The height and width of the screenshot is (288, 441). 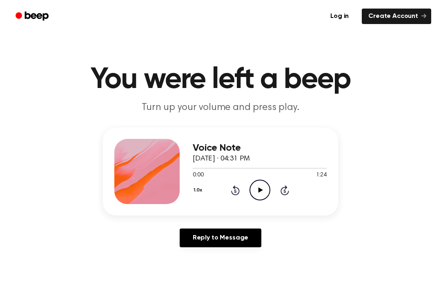 What do you see at coordinates (33, 16) in the screenshot?
I see `a: Beep` at bounding box center [33, 16].